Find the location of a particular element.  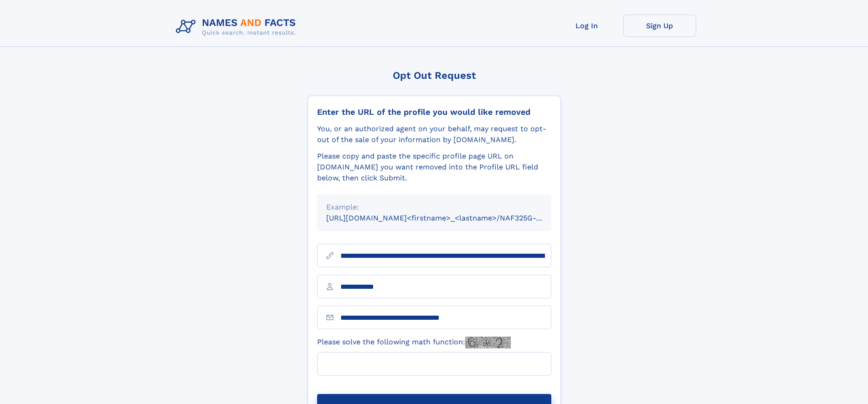

div: Example: is located at coordinates (434, 208).